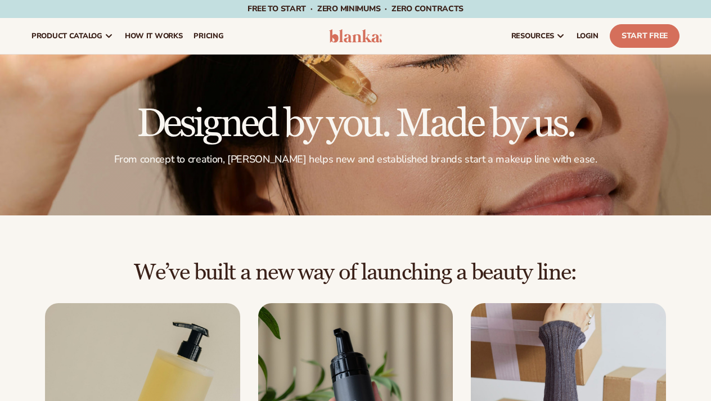 This screenshot has width=711, height=401. I want to click on a: logo, so click(355, 36).